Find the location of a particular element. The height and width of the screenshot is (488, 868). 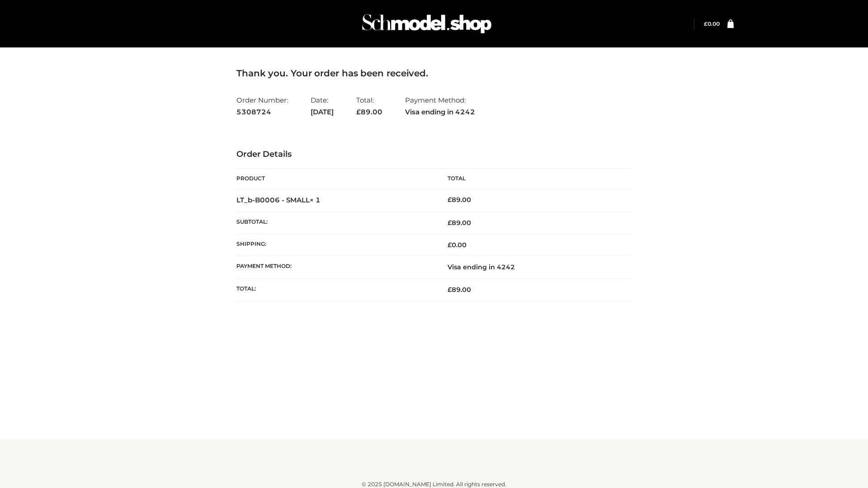

strong: LT_b-B0006 - SMALL is located at coordinates (279, 200).